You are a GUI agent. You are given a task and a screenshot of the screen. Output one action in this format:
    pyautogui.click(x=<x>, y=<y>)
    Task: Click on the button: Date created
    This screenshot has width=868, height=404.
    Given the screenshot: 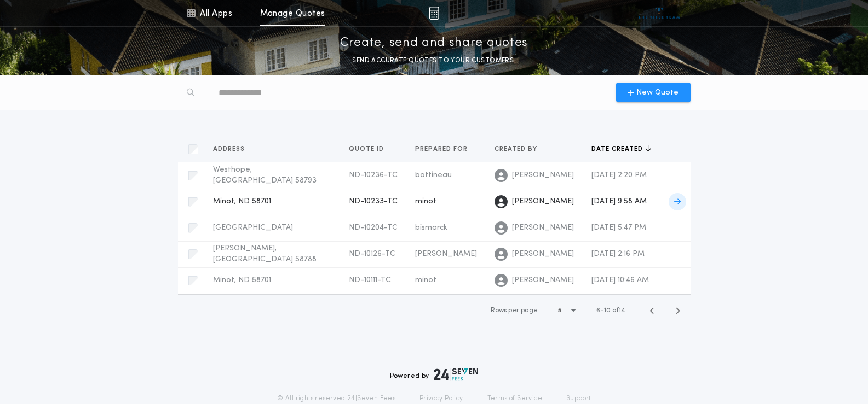 What is the action you would take?
    pyautogui.click(x=621, y=149)
    